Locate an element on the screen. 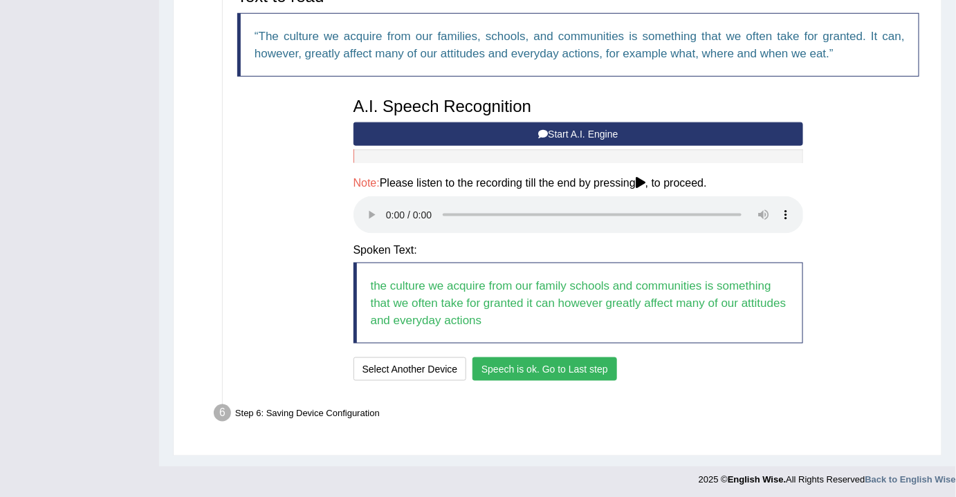 This screenshot has height=497, width=956. div: Step 6: Saving Device Configuration is located at coordinates (571, 416).